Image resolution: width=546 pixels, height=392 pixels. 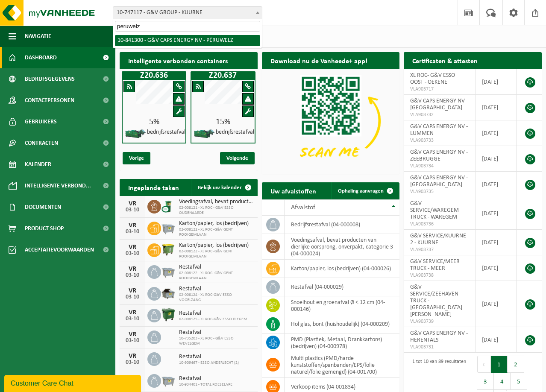 What do you see at coordinates (154, 122) in the screenshot?
I see `div: 5%` at bounding box center [154, 122].